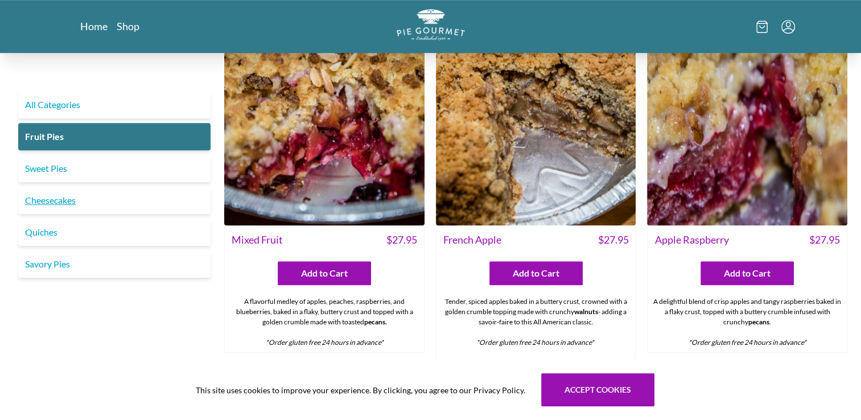 The height and width of the screenshot is (420, 861). What do you see at coordinates (758, 321) in the screenshot?
I see `strong: pecans` at bounding box center [758, 321].